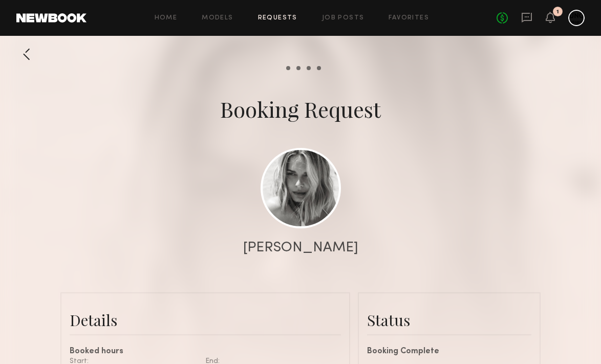 This screenshot has width=601, height=364. I want to click on div: Booked hours, so click(205, 352).